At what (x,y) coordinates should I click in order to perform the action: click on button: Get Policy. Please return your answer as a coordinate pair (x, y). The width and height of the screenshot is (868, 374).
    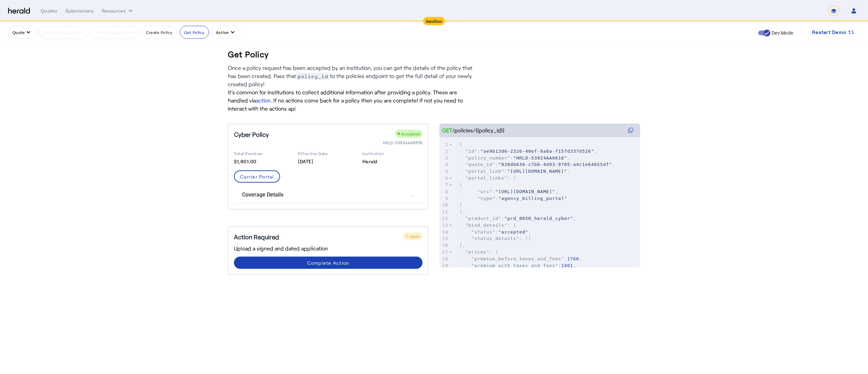
    Looking at the image, I should click on (195, 32).